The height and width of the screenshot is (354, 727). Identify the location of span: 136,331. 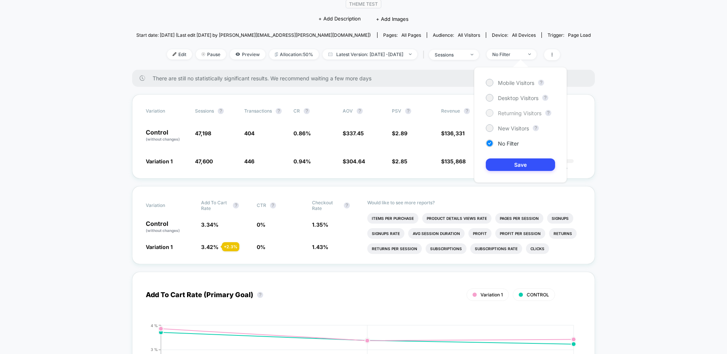
(454, 133).